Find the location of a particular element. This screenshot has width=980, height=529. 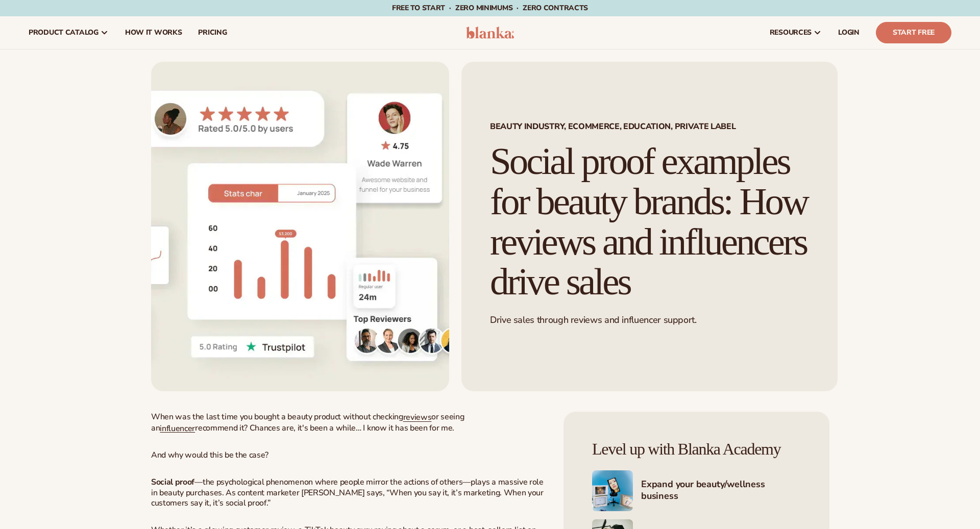

span: And why would this be the case? is located at coordinates (210, 455).